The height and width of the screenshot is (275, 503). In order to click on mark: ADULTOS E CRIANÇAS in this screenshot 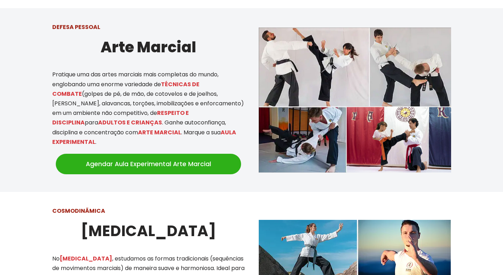, I will do `click(130, 122)`.